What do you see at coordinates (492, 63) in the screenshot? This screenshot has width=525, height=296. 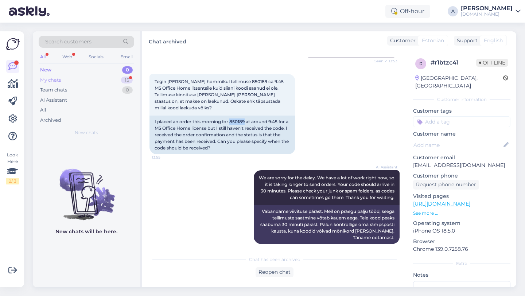 I see `span: Offline` at bounding box center [492, 63].